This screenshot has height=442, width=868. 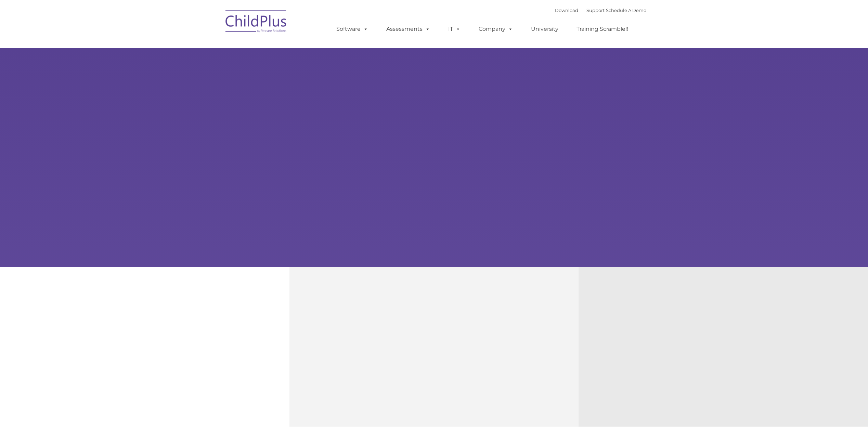 I want to click on a: Software, so click(x=352, y=30).